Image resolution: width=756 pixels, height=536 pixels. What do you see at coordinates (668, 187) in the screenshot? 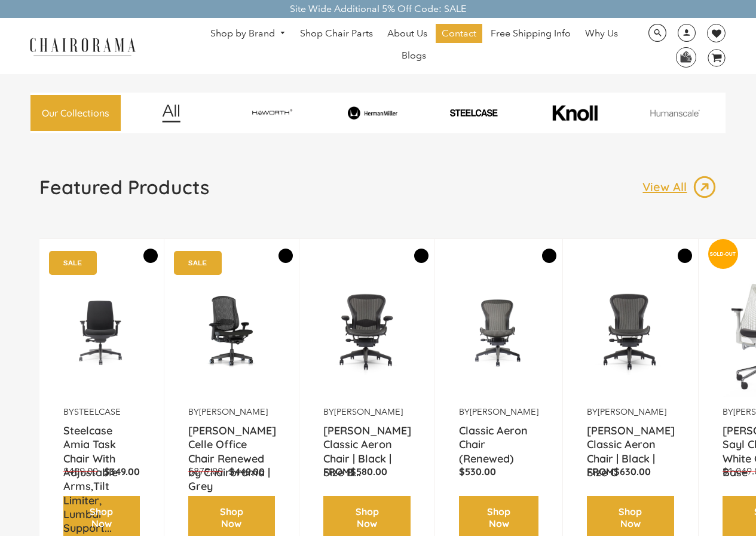
I see `p: View All` at bounding box center [668, 187].